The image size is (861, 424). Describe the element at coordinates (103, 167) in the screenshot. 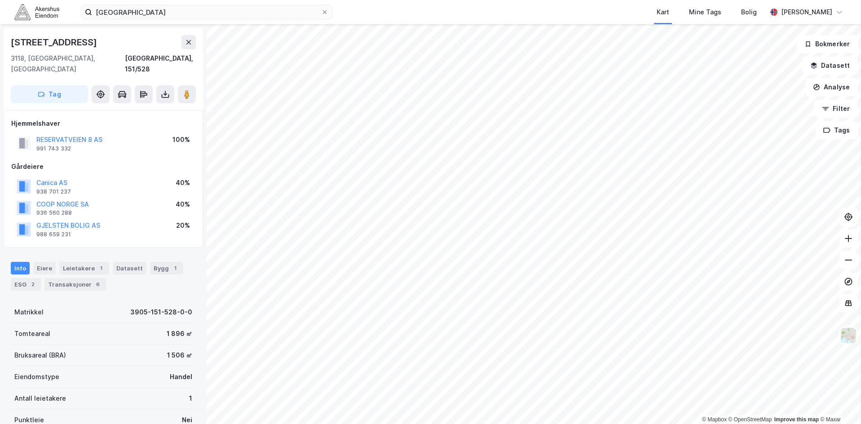

I see `div: Gårdeiere` at that location.